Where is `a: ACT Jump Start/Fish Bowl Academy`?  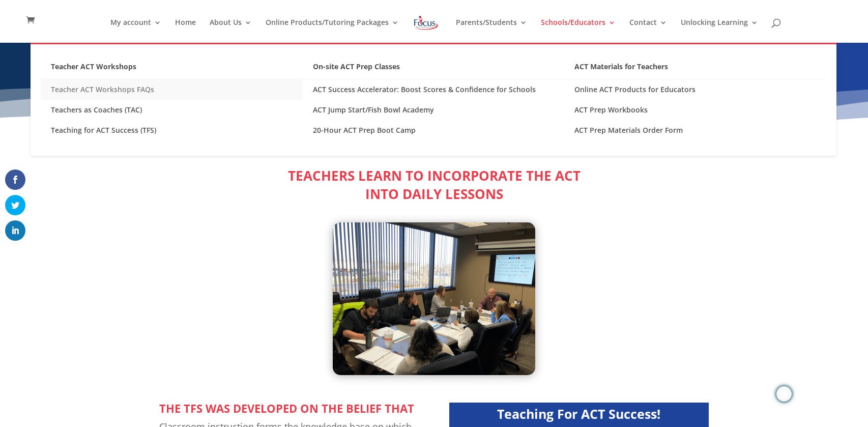 a: ACT Jump Start/Fish Bowl Academy is located at coordinates (434, 110).